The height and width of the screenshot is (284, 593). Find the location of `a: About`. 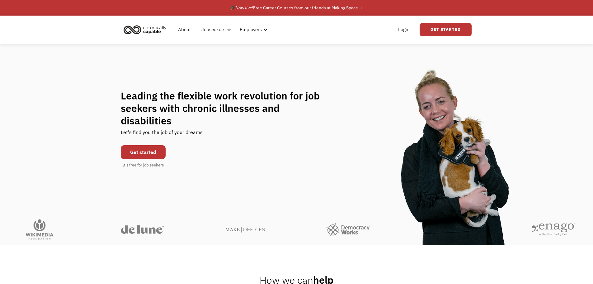

a: About is located at coordinates (184, 30).